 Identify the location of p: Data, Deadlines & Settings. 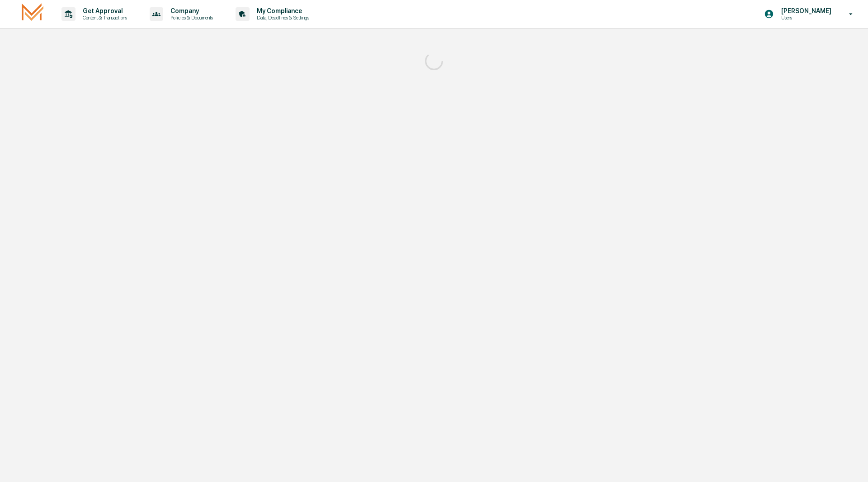
(282, 17).